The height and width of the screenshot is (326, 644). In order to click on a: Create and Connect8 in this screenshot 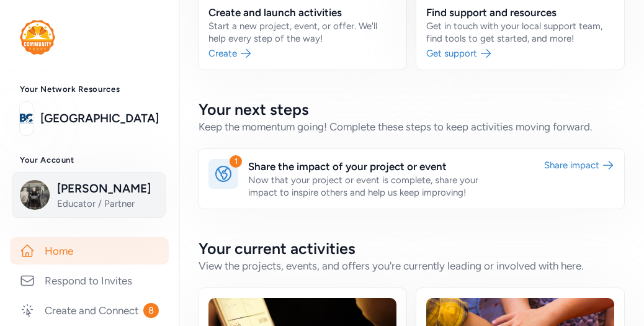, I will do `click(89, 311)`.